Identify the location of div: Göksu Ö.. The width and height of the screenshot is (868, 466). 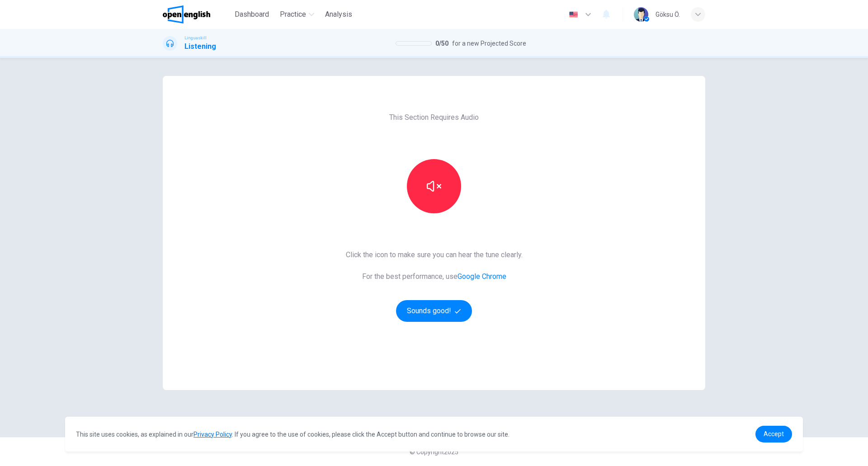
(668, 14).